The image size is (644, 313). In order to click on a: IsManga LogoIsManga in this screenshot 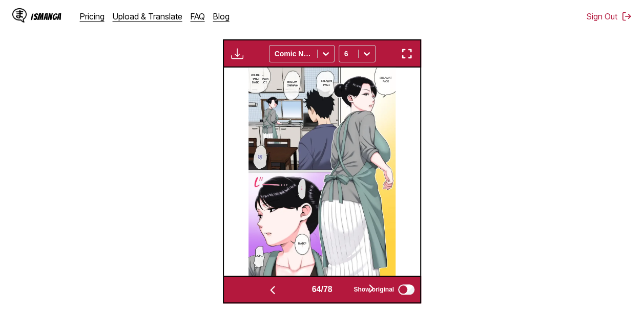, I will do `click(46, 17)`.